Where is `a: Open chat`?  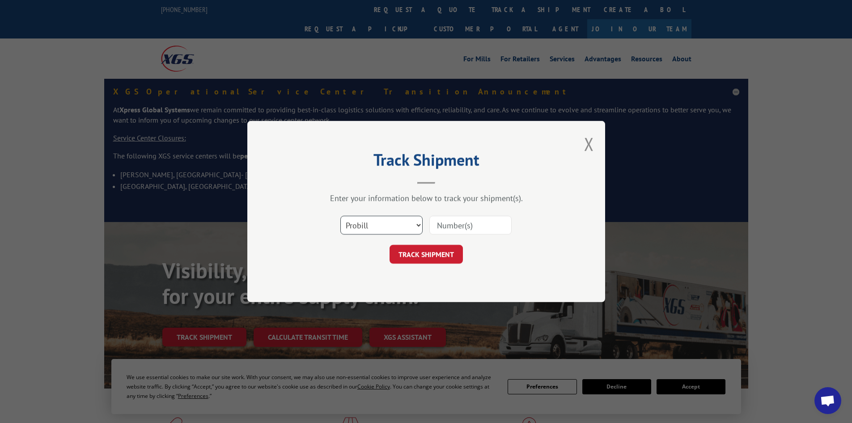
a: Open chat is located at coordinates (828, 400).